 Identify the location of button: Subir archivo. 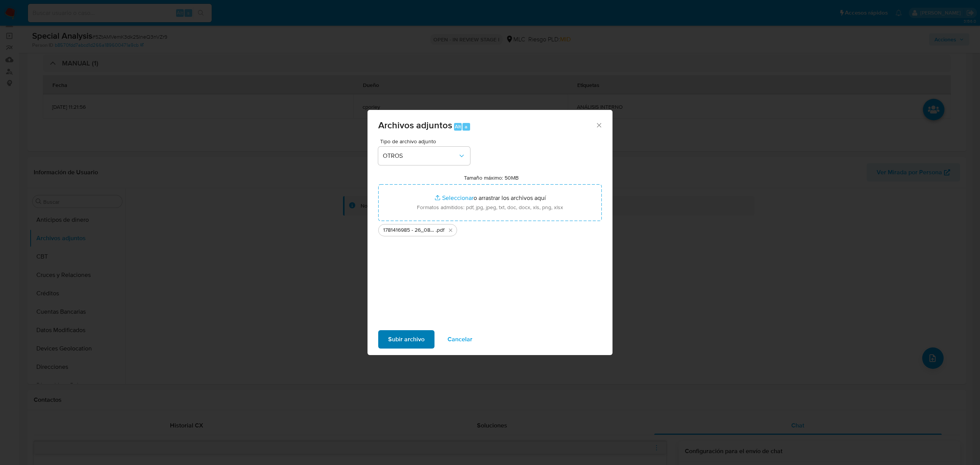
(406, 340).